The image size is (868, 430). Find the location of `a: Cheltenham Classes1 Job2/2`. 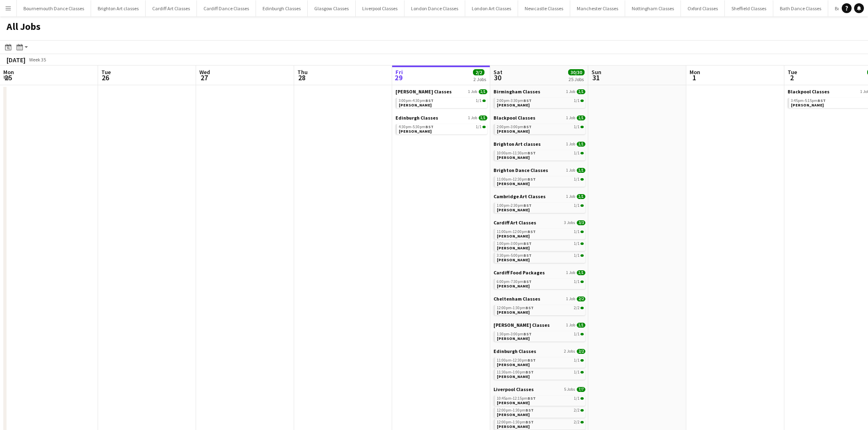

a: Cheltenham Classes1 Job2/2 is located at coordinates (539, 298).